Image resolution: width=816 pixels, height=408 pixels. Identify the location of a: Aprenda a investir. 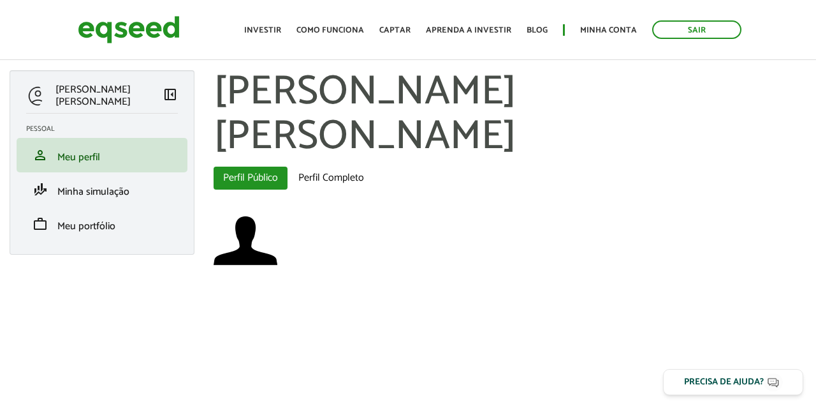
(469, 30).